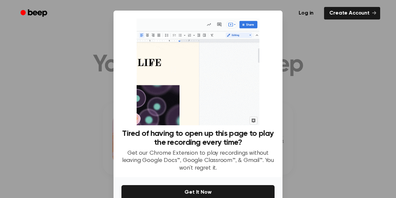 This screenshot has height=198, width=396. I want to click on a: Beep, so click(34, 13).